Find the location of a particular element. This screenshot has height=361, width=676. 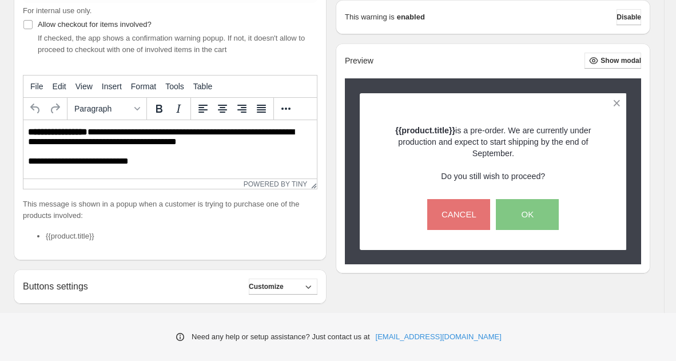

button: CANCEL is located at coordinates (458, 214).